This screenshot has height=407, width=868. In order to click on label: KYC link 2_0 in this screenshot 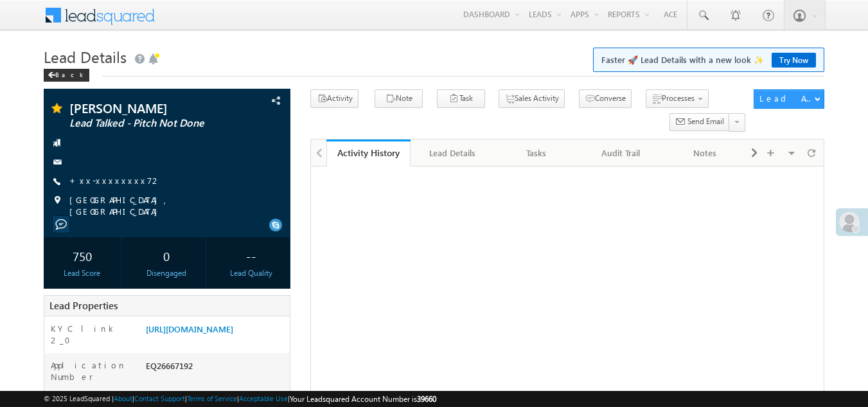, I will do `click(92, 334)`.